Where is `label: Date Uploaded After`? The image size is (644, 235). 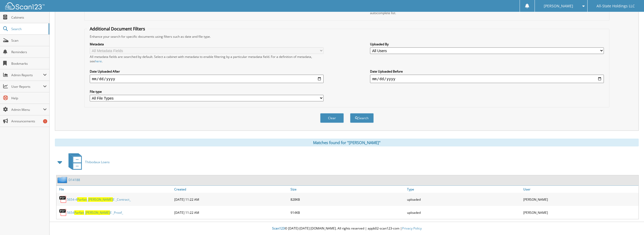
label: Date Uploaded After is located at coordinates (207, 71).